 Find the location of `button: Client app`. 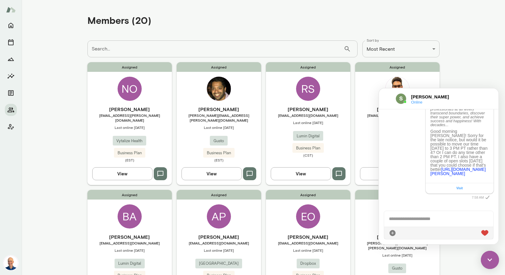

button: Client app is located at coordinates (11, 127).